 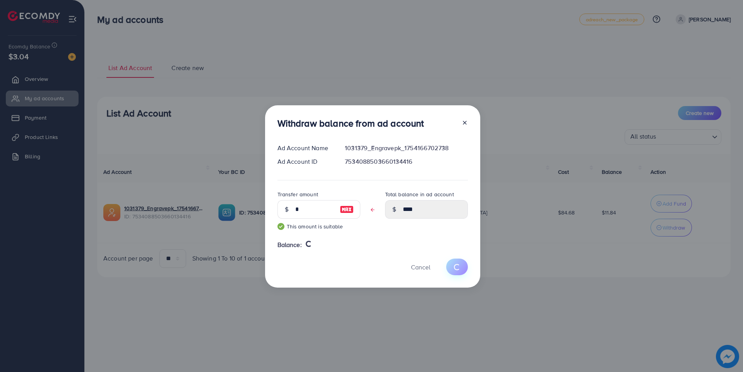 What do you see at coordinates (347, 209) in the screenshot?
I see `img: image` at bounding box center [347, 209].